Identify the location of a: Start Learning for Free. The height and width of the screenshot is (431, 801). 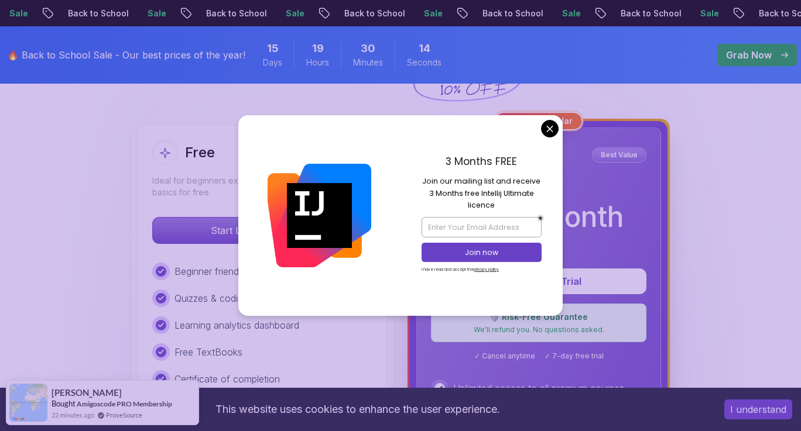
(262, 231).